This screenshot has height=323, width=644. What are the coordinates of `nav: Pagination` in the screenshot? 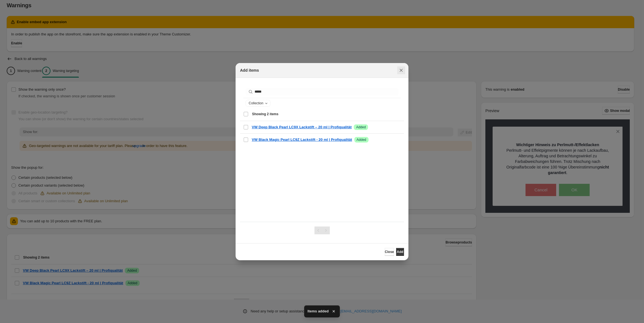 It's located at (322, 230).